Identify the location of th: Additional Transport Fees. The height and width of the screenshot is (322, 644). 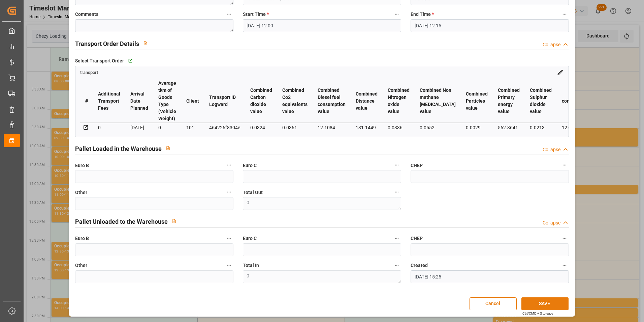
(109, 101).